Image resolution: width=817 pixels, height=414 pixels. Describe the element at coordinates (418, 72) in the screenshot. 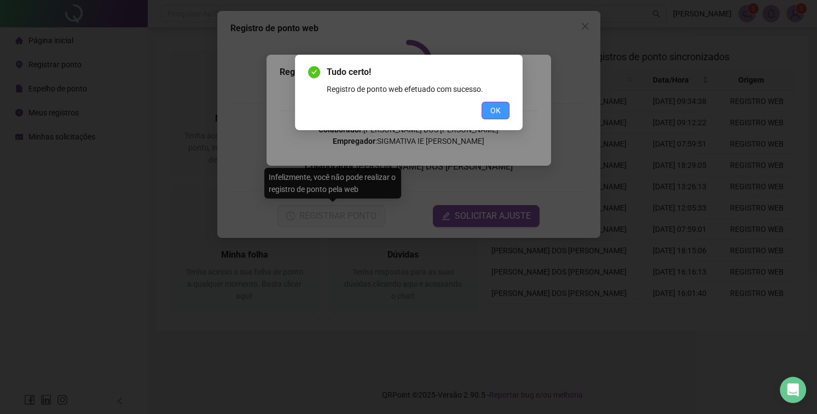

I see `span: Tudo certo!` at that location.